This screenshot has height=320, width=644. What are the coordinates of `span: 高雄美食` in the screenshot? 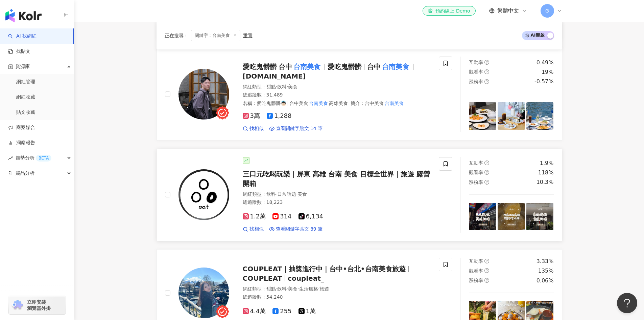 It's located at (339, 103).